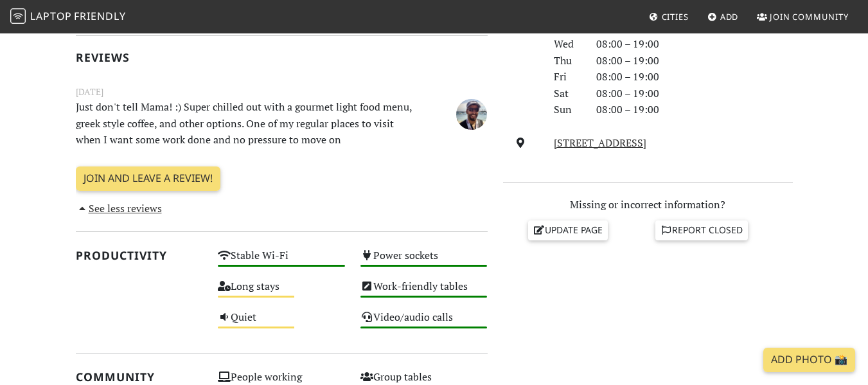  I want to click on a: Join Community, so click(802, 17).